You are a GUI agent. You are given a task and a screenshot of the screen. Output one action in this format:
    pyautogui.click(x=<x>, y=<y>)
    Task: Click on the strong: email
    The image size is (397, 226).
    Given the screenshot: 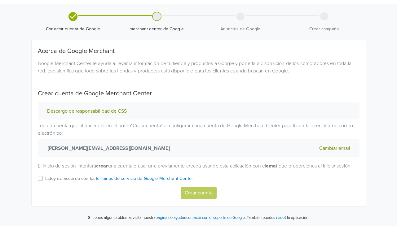 What is the action you would take?
    pyautogui.click(x=272, y=166)
    